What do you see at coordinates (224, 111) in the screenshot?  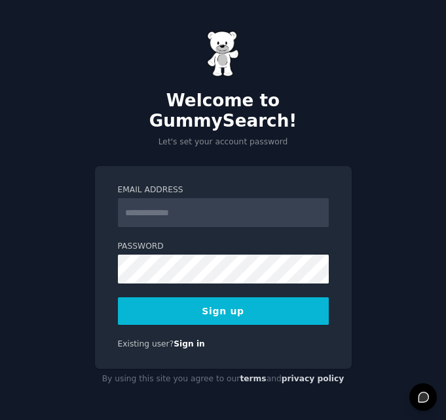 I see `h2: Welcome to GummySearch!` at bounding box center [224, 111].